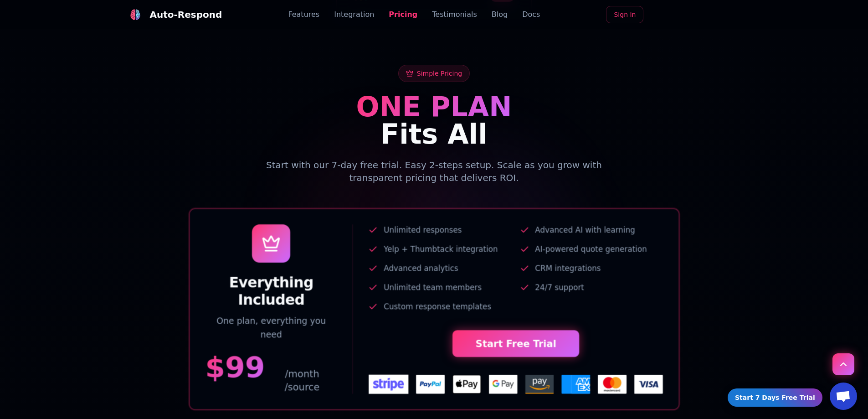 The width and height of the screenshot is (868, 419). I want to click on div: Auto-Respond, so click(186, 15).